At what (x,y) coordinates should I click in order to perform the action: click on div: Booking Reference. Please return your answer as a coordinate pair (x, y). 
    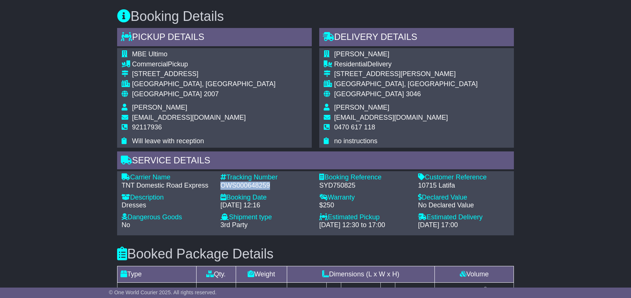
    Looking at the image, I should click on (365, 178).